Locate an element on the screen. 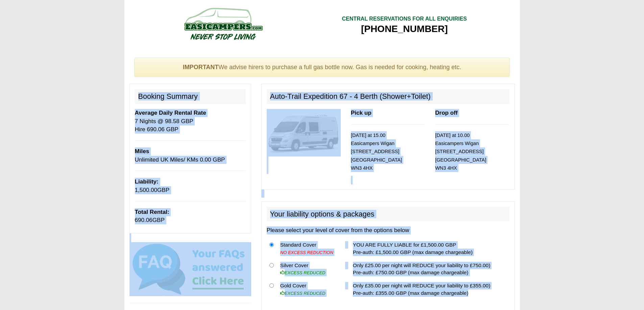 The image size is (644, 310). img: 337.jpg is located at coordinates (304, 133).